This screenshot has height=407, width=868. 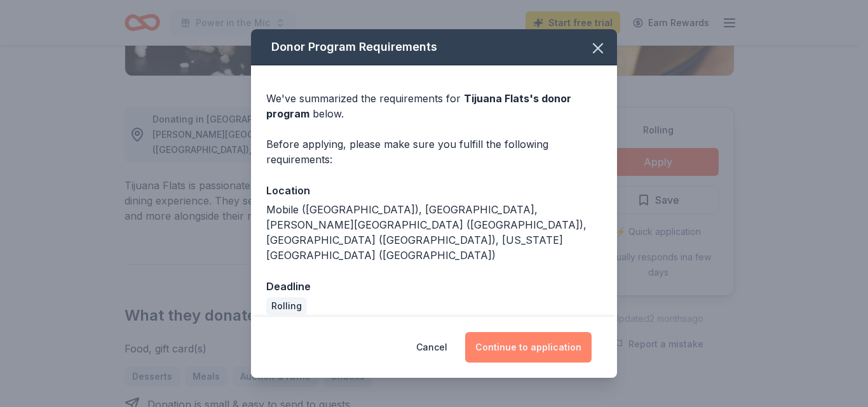 What do you see at coordinates (432, 348) in the screenshot?
I see `button: Cancel` at bounding box center [432, 348].